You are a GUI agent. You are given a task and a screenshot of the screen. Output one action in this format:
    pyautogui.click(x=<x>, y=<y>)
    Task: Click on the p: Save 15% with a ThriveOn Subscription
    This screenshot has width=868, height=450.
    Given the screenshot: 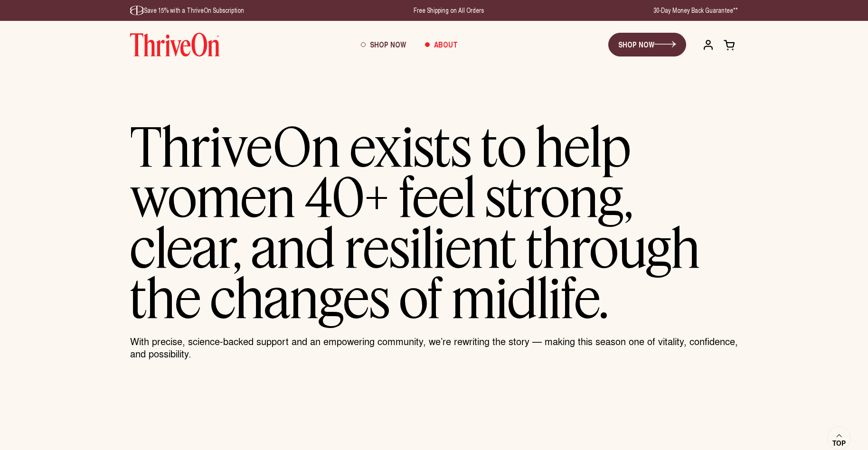 What is the action you would take?
    pyautogui.click(x=187, y=10)
    